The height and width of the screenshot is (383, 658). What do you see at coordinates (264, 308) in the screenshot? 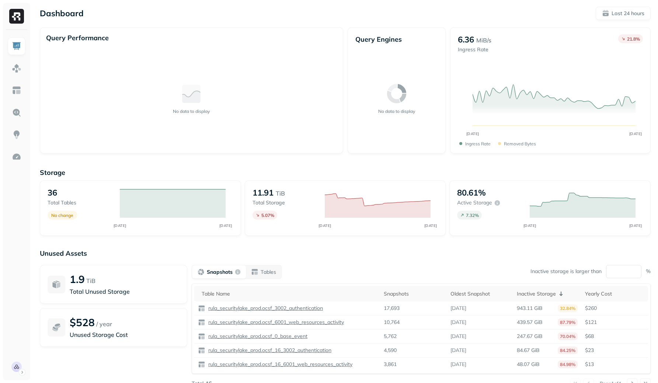
I see `a: rula_securitylake_prod.ocsf_3002_authentication` at bounding box center [264, 308].